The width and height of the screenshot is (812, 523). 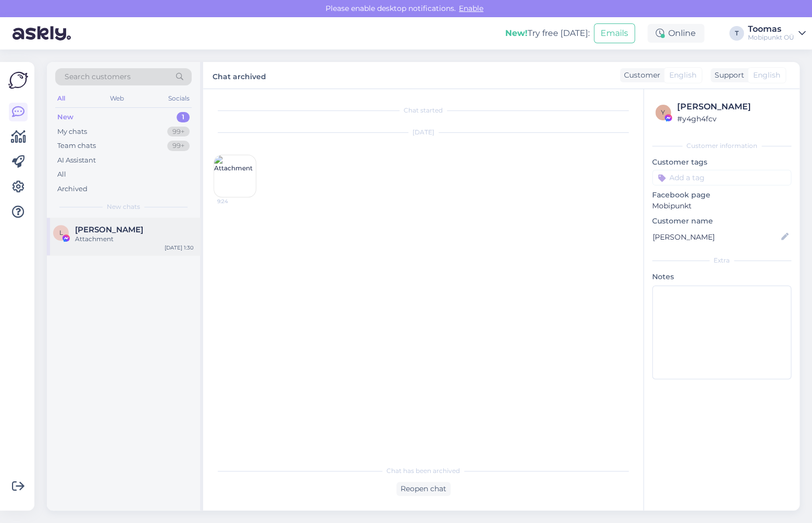 What do you see at coordinates (771, 29) in the screenshot?
I see `div: Toomas` at bounding box center [771, 29].